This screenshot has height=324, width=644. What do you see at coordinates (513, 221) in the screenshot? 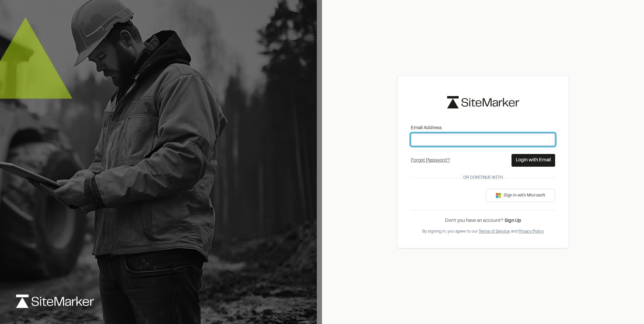
I see `a: Sign Up` at bounding box center [513, 221].